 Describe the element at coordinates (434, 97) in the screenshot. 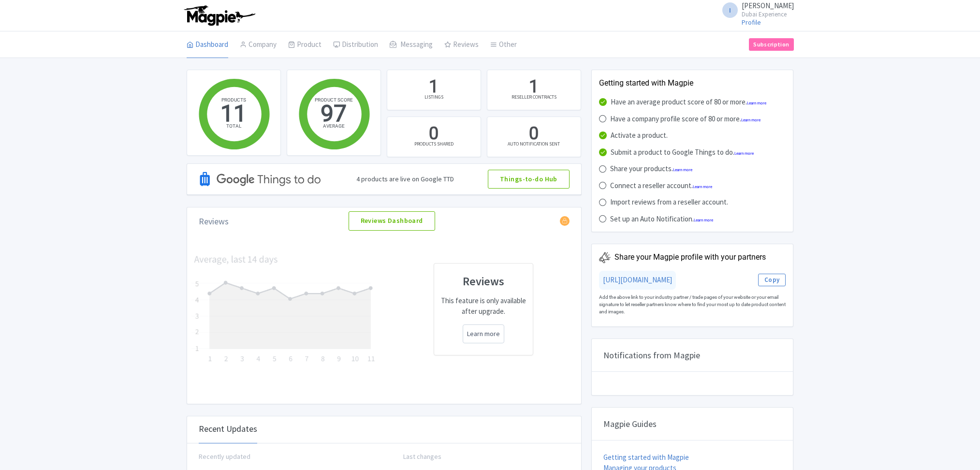

I see `div: LISTINGS` at that location.